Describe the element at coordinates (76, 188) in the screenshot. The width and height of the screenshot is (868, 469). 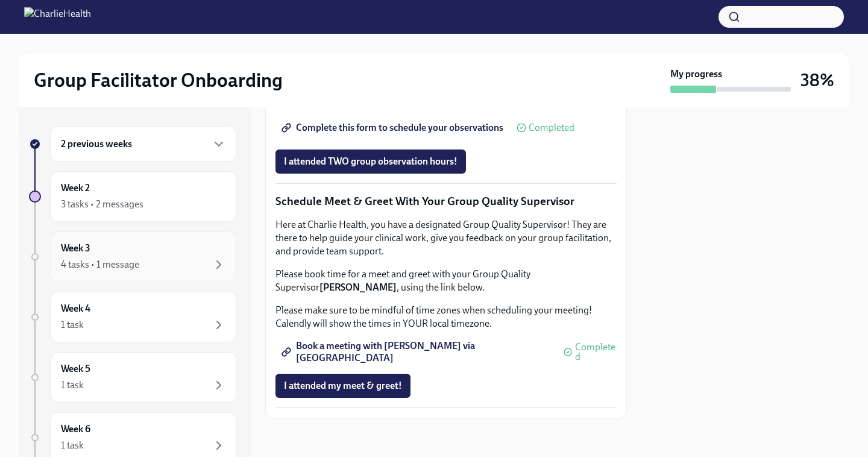
I see `h6: Week 2` at that location.